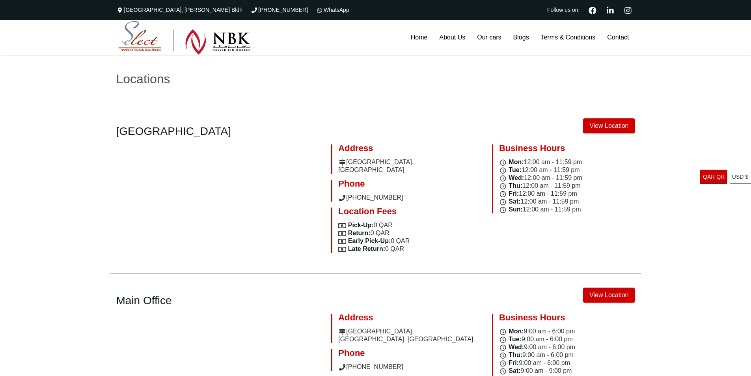  I want to click on a: QAR QR, so click(714, 177).